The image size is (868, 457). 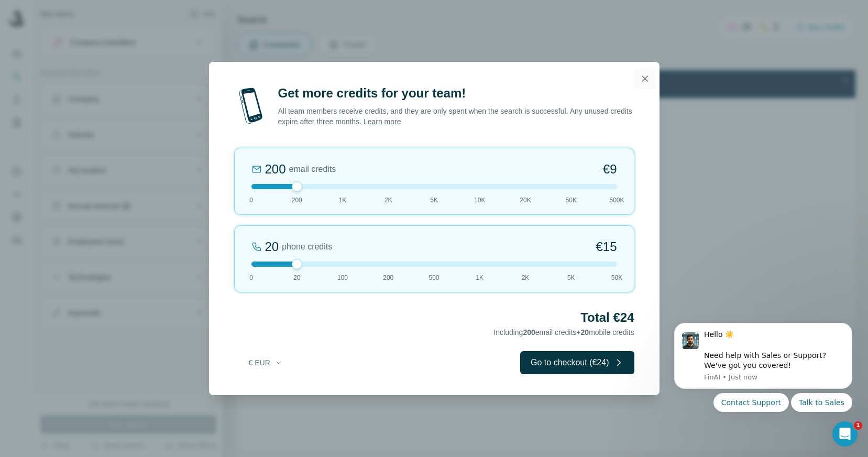 What do you see at coordinates (266, 363) in the screenshot?
I see `button: € EUR` at bounding box center [266, 363].